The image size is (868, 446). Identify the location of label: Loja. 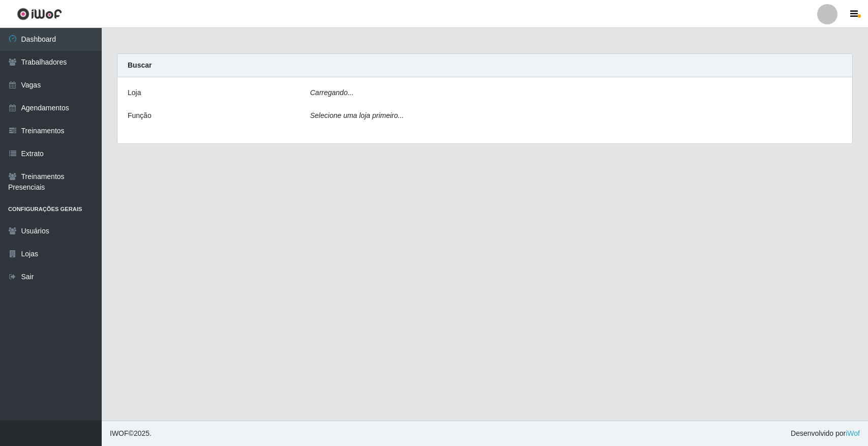
(134, 93).